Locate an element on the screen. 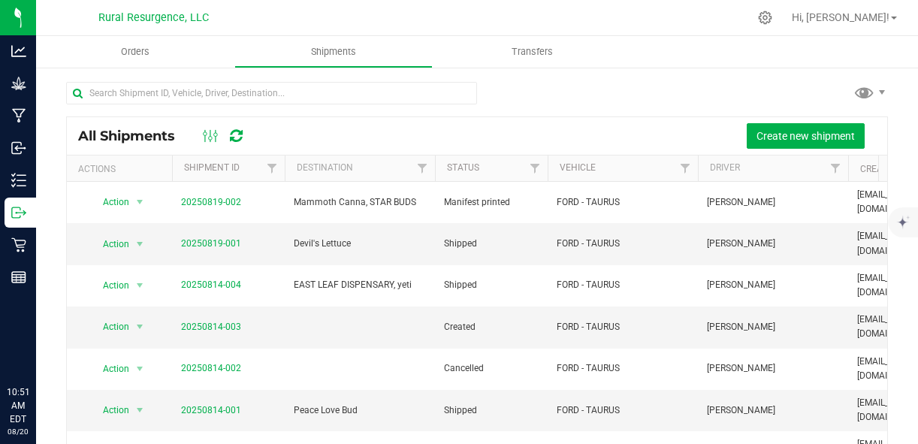  inline-svg: Inbound is located at coordinates (19, 148).